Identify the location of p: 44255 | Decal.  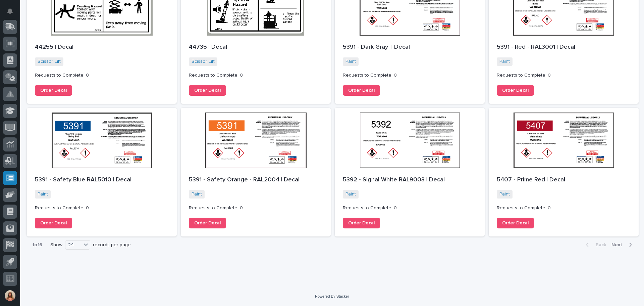
(102, 47).